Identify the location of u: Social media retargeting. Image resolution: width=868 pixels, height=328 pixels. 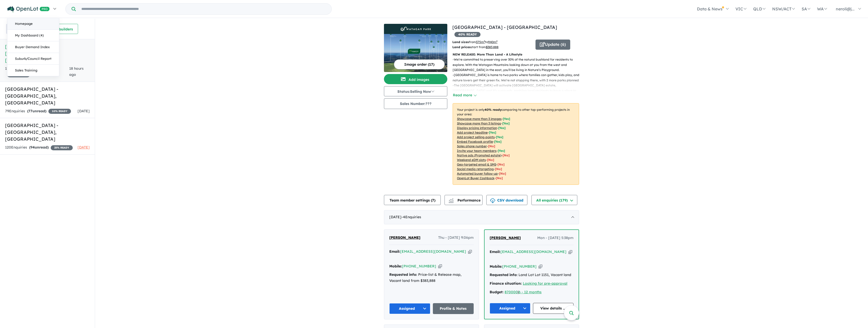
(475, 168).